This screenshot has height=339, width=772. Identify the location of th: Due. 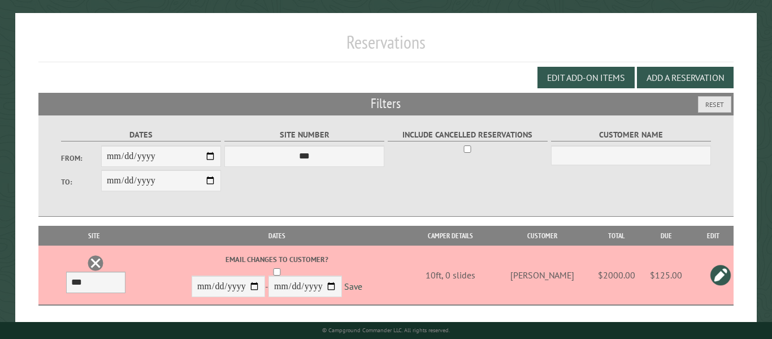
(667, 235).